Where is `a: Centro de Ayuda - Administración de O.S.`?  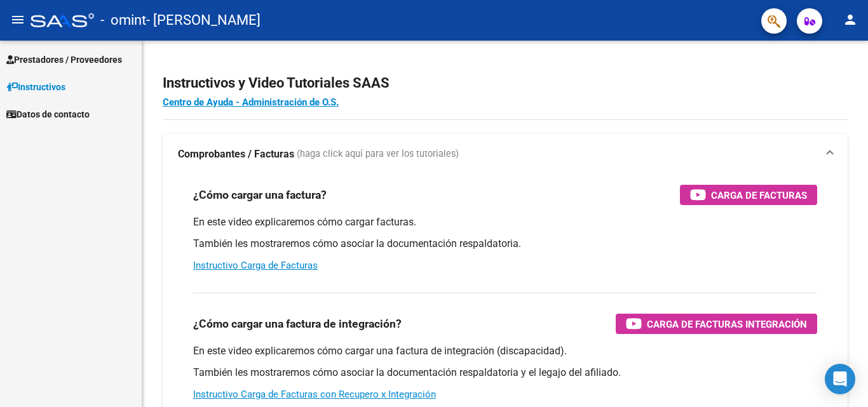 a: Centro de Ayuda - Administración de O.S. is located at coordinates (250, 102).